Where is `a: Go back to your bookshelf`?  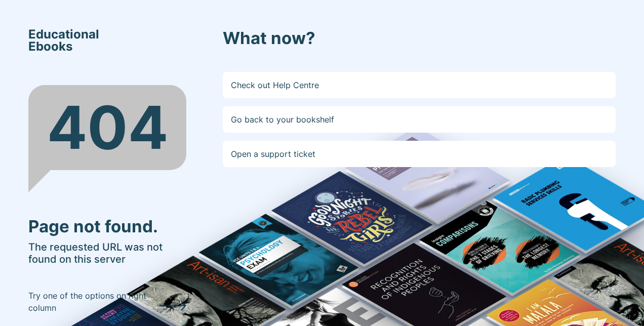
a: Go back to your bookshelf is located at coordinates (419, 120).